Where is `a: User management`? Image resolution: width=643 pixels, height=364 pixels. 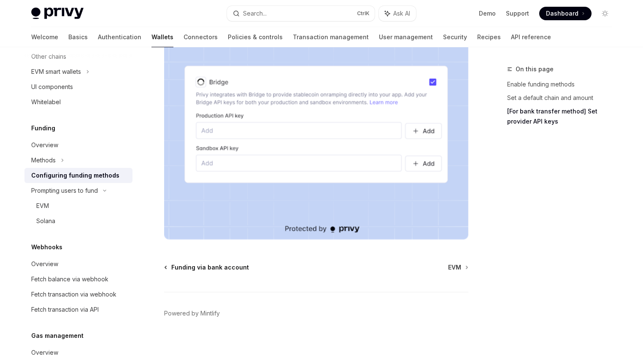 a: User management is located at coordinates (406, 37).